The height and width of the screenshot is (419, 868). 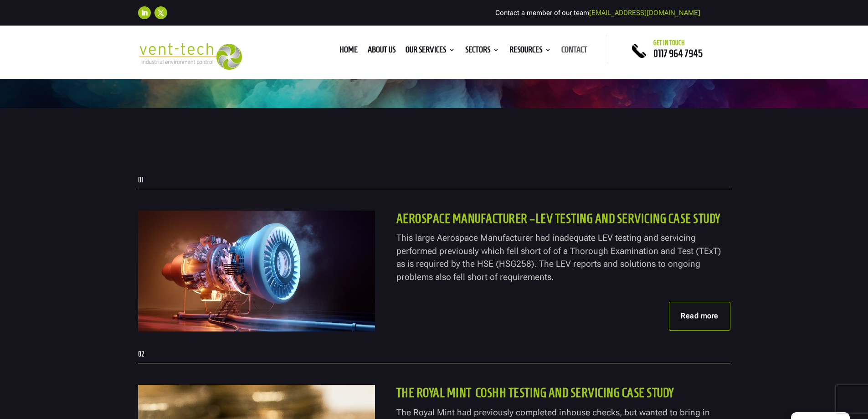 What do you see at coordinates (530, 51) in the screenshot?
I see `a: Resources` at bounding box center [530, 51].